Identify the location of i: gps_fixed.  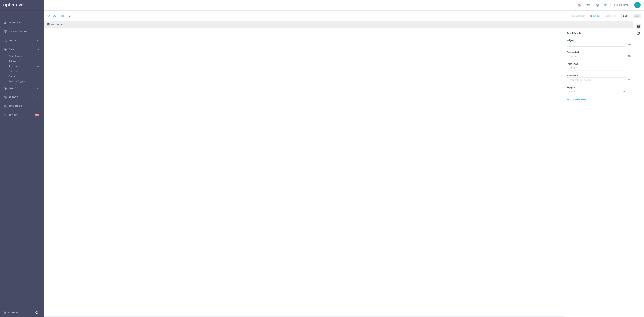
(5, 49).